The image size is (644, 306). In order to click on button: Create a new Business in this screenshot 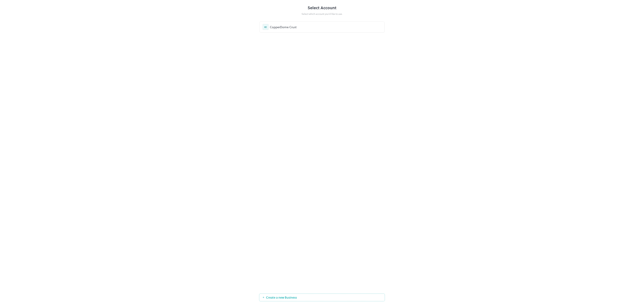, I will do `click(322, 298)`.